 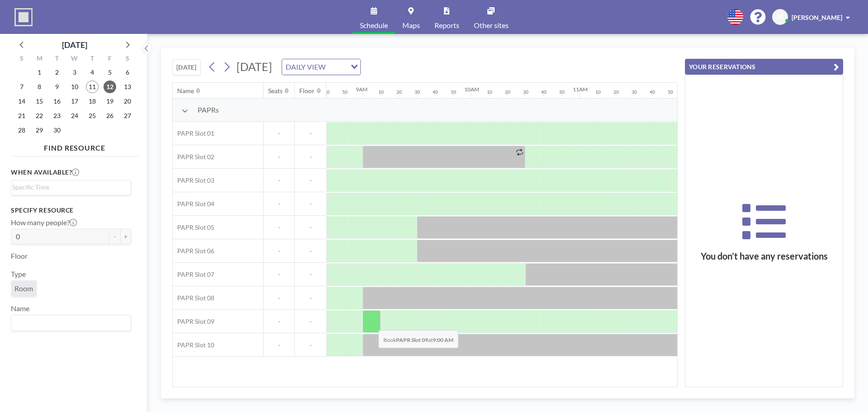 I want to click on span: Tuesday, September 30, 2025, so click(x=57, y=130).